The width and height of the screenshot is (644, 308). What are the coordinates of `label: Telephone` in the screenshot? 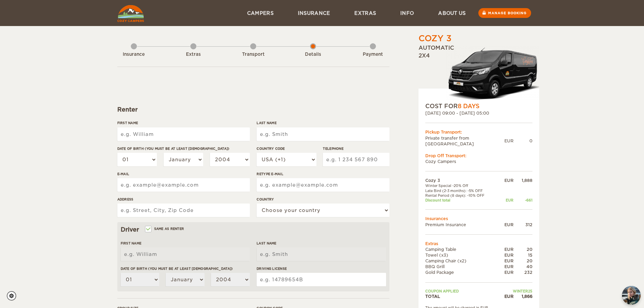 It's located at (356, 148).